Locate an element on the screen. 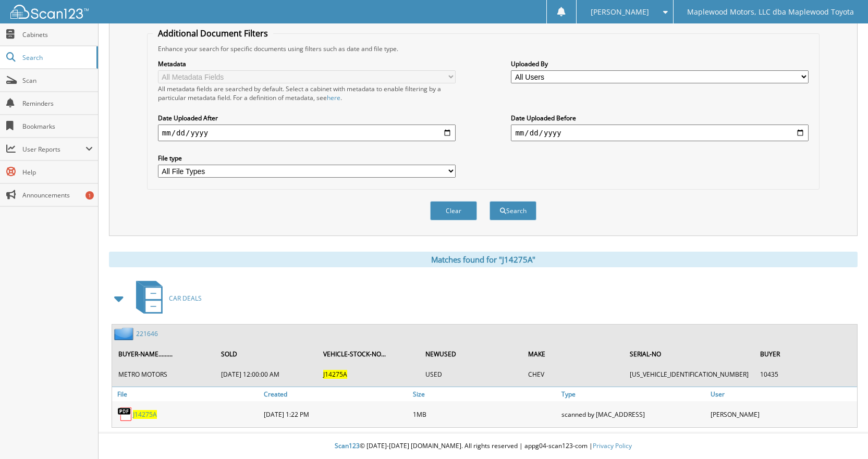 This screenshot has height=459, width=868. td: 10435 is located at coordinates (805, 374).